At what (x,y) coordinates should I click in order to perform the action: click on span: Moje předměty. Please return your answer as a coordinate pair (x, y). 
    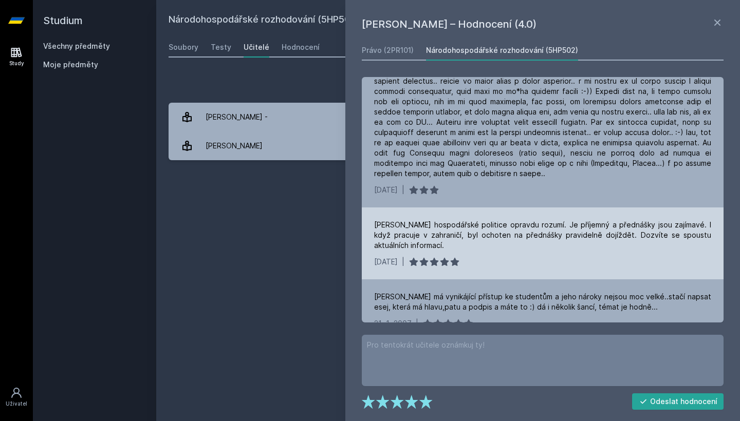
    Looking at the image, I should click on (70, 65).